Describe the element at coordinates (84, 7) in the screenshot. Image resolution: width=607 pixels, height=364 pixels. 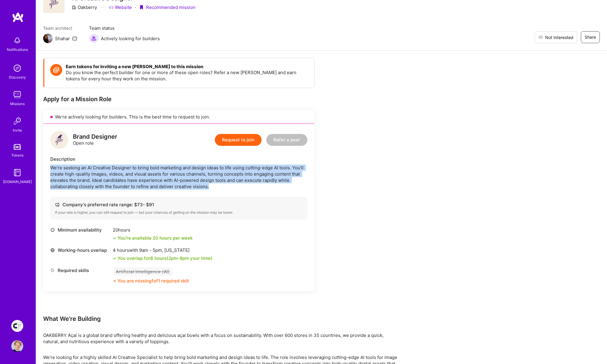
I see `div: Oakberry` at that location.